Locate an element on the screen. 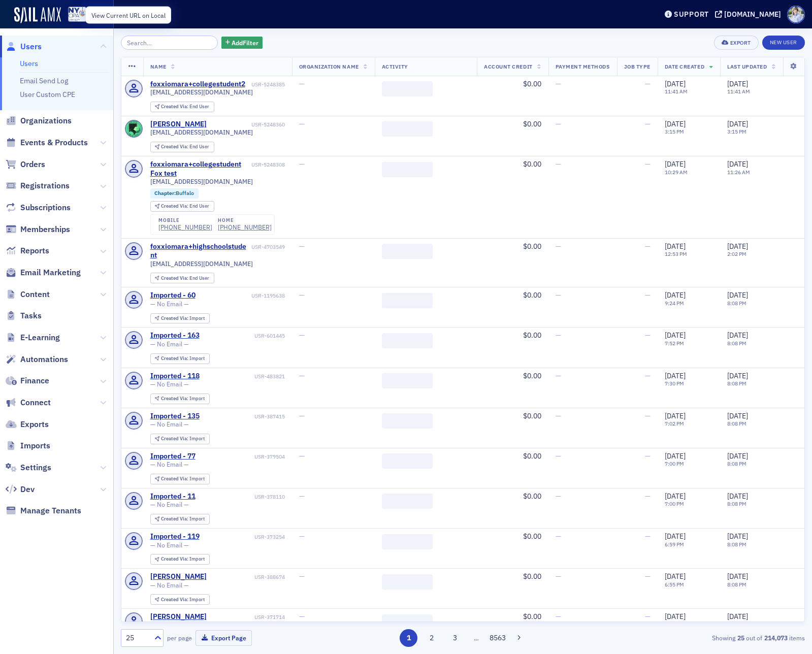 The image size is (812, 654). div: Showing out of items is located at coordinates (695, 638).